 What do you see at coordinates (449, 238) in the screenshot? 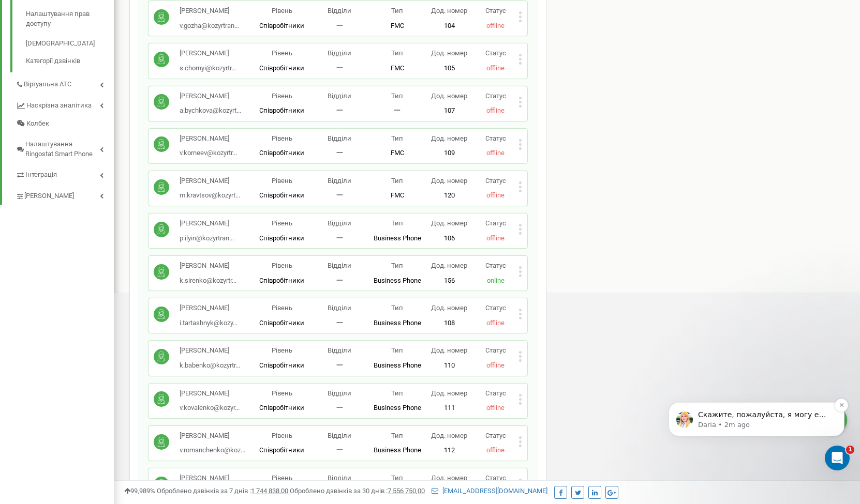
I see `p: 106` at bounding box center [449, 238].